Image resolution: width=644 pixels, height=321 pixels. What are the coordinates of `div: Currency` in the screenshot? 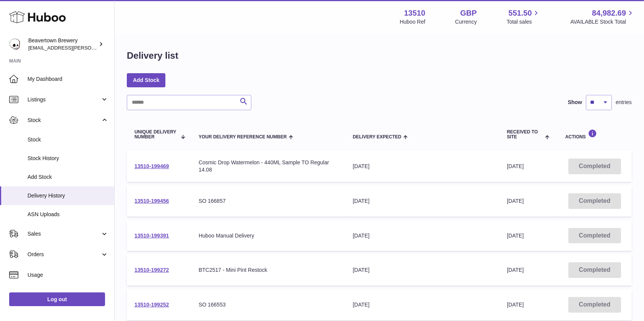 It's located at (466, 22).